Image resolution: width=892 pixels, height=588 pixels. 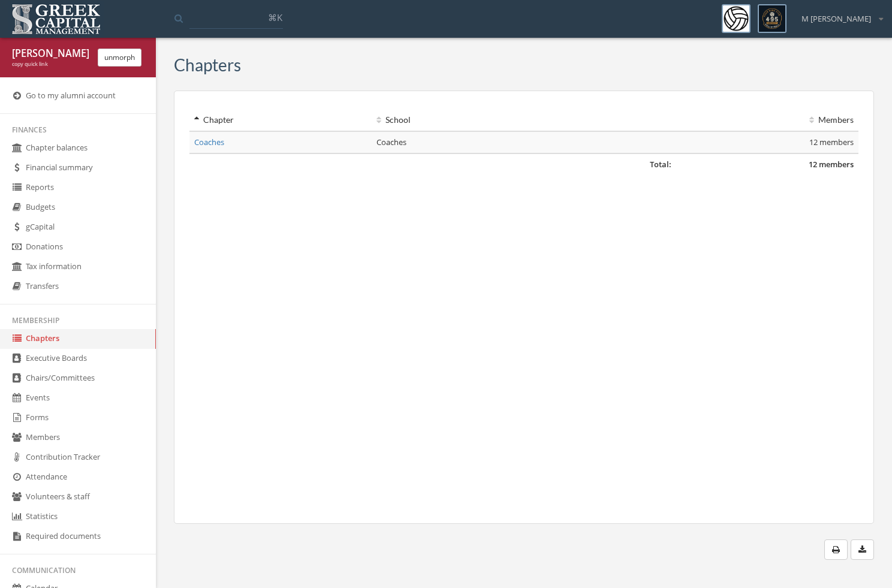 What do you see at coordinates (209, 142) in the screenshot?
I see `a: Coaches` at bounding box center [209, 142].